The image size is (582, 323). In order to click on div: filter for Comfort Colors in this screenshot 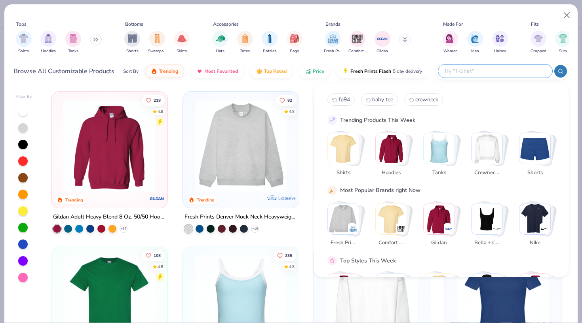, I will do `click(358, 42)`.